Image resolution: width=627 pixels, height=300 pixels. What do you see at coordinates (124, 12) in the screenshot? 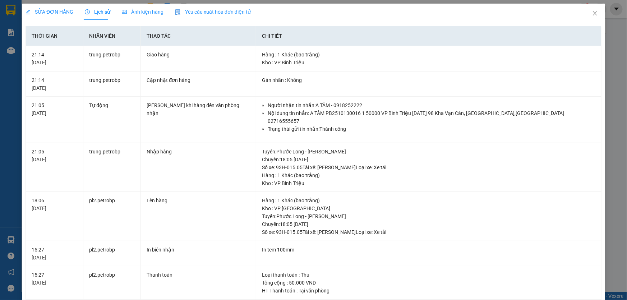
I see `span: picture` at bounding box center [124, 12].